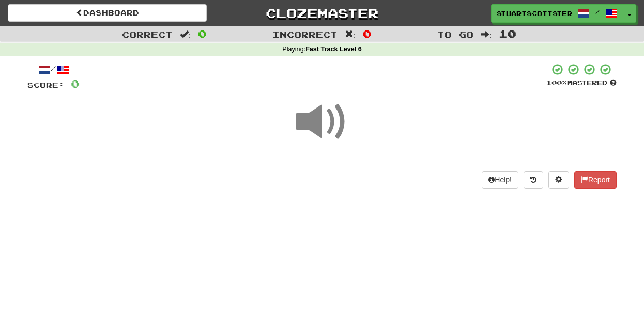  Describe the element at coordinates (557, 14) in the screenshot. I see `a: stuartscottster /` at that location.